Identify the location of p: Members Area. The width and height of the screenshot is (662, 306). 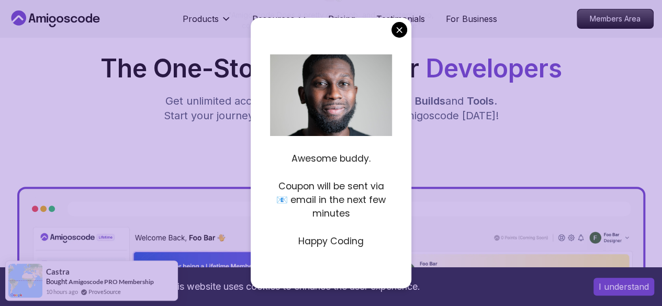
(615, 19).